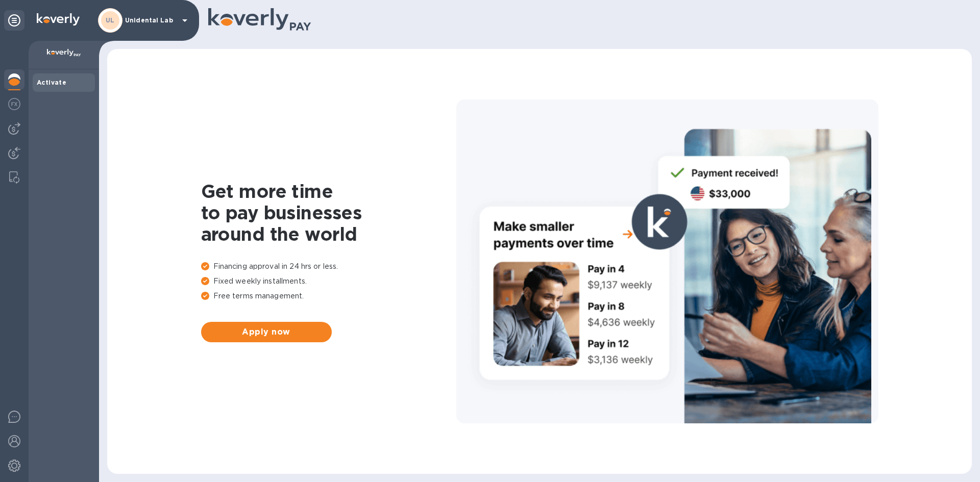  What do you see at coordinates (266, 332) in the screenshot?
I see `button: Apply now` at bounding box center [266, 332].